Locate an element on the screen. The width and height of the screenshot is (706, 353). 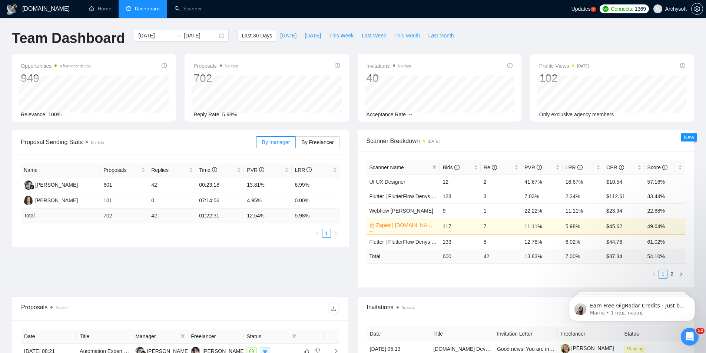
td: 13.81% is located at coordinates (268, 185).